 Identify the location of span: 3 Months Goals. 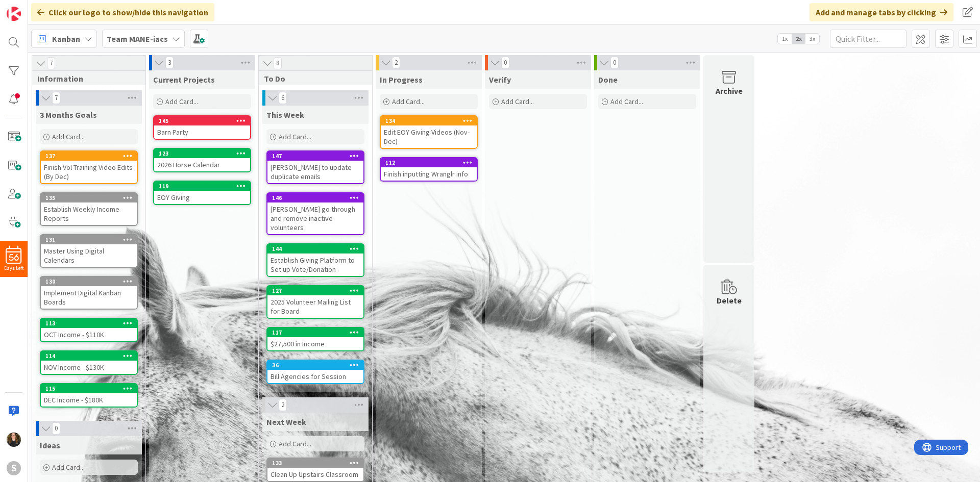
(68, 115).